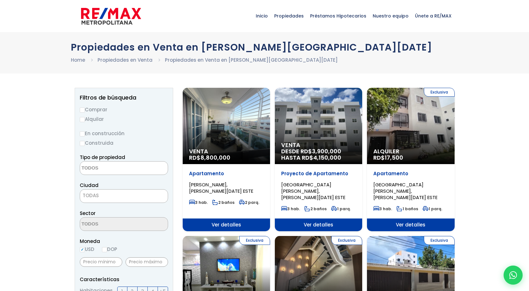  I want to click on h2: Filtros de búsqueda, so click(124, 98).